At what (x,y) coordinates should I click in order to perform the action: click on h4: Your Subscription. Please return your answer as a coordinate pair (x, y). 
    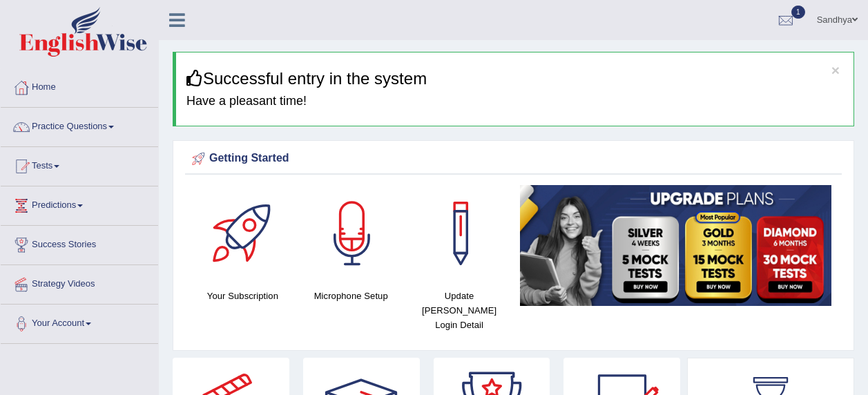
    Looking at the image, I should click on (242, 295).